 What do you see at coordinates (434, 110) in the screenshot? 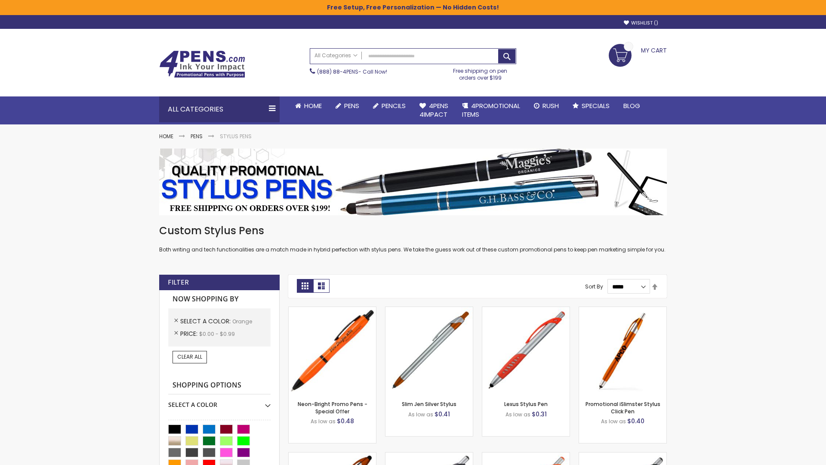
I see `span: 4Pens 4impact` at bounding box center [434, 110].